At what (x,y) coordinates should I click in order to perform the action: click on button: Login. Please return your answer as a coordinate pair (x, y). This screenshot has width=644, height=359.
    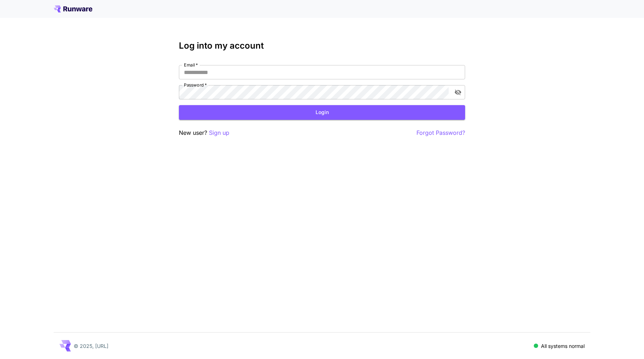
    Looking at the image, I should click on (322, 113).